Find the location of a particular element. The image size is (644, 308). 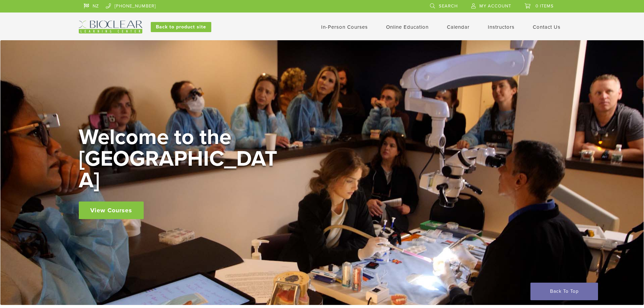

a: Back To Top is located at coordinates (564, 292).